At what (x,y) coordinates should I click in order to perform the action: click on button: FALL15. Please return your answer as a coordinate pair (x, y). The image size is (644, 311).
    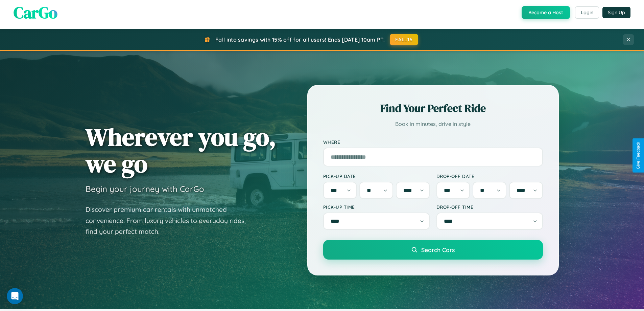
    Looking at the image, I should click on (404, 39).